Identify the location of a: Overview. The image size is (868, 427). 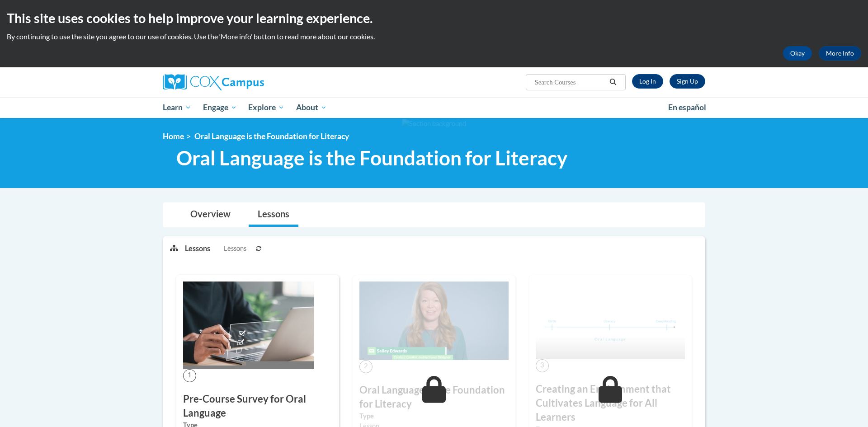
(210, 215).